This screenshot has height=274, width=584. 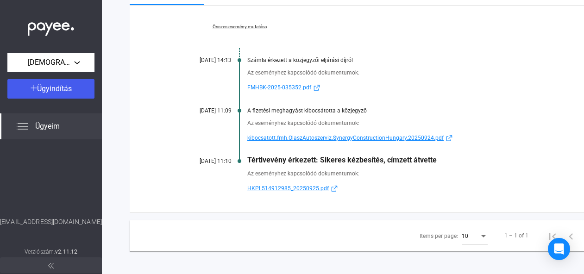 I want to click on mat-select: Items per page:, so click(x=475, y=236).